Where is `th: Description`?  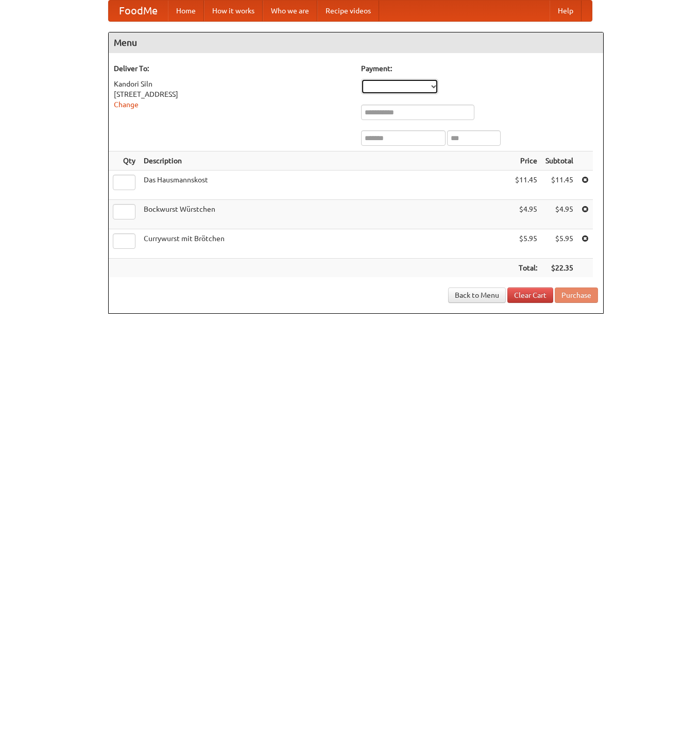 th: Description is located at coordinates (325, 161).